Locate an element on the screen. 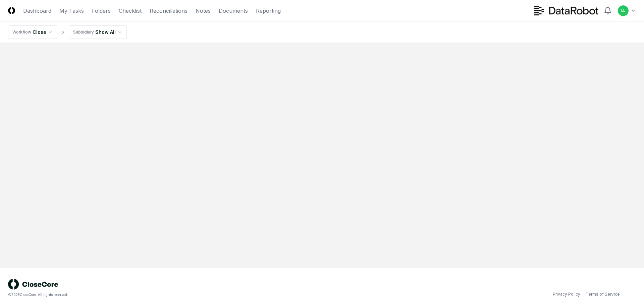  div: © 2025 CloseCore. All rights reserved. is located at coordinates (165, 294).